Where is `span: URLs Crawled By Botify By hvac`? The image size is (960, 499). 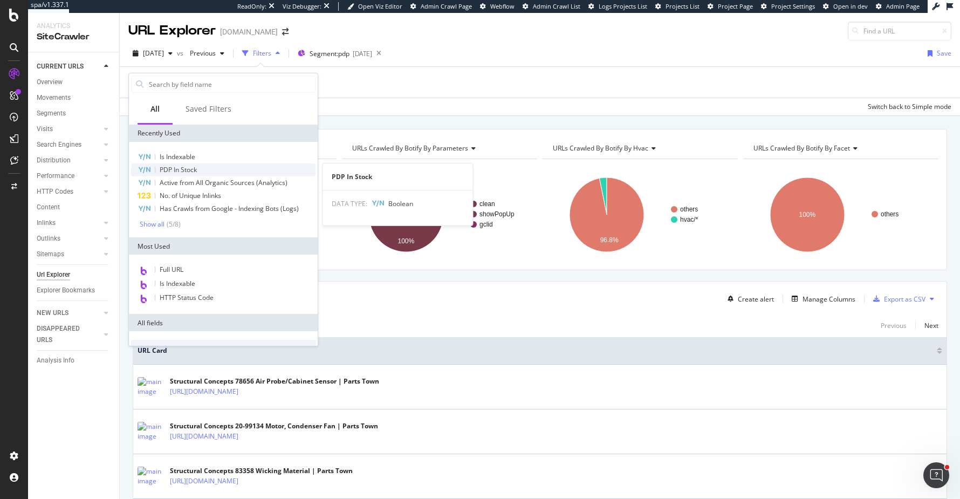 span: URLs Crawled By Botify By hvac is located at coordinates (600, 148).